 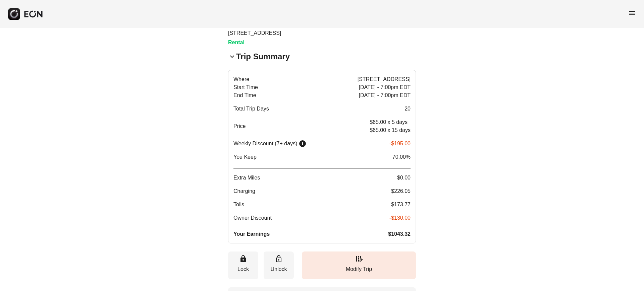 I want to click on span: Extra Miles, so click(x=246, y=178).